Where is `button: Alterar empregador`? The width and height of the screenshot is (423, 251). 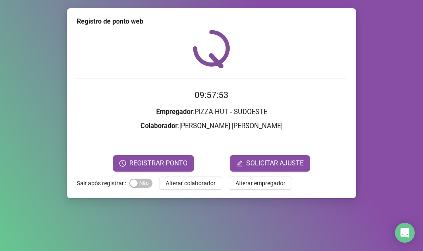 button: Alterar empregador is located at coordinates (260, 183).